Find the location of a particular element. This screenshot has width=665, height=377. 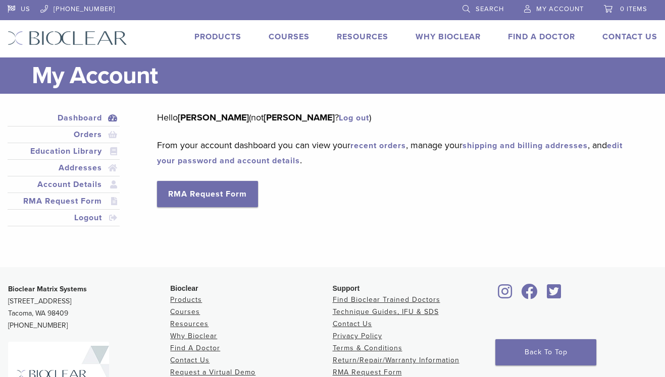

h1: My Account is located at coordinates (344, 76).